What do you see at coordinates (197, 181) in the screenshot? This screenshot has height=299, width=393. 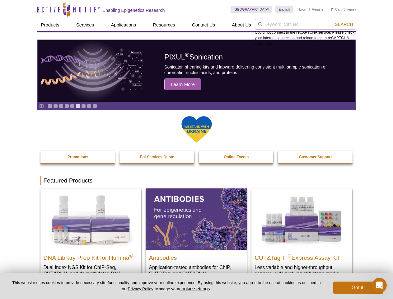 I see `h2: Featured Products` at bounding box center [197, 181].